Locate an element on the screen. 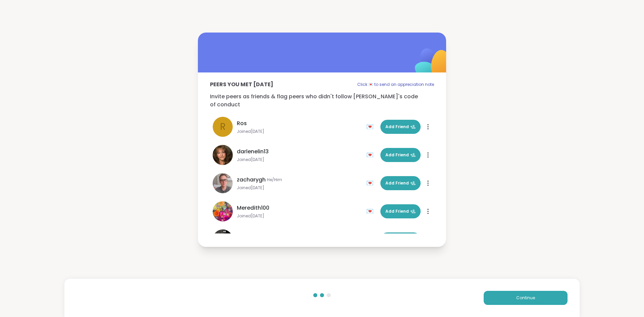  span: R is located at coordinates (222, 127).